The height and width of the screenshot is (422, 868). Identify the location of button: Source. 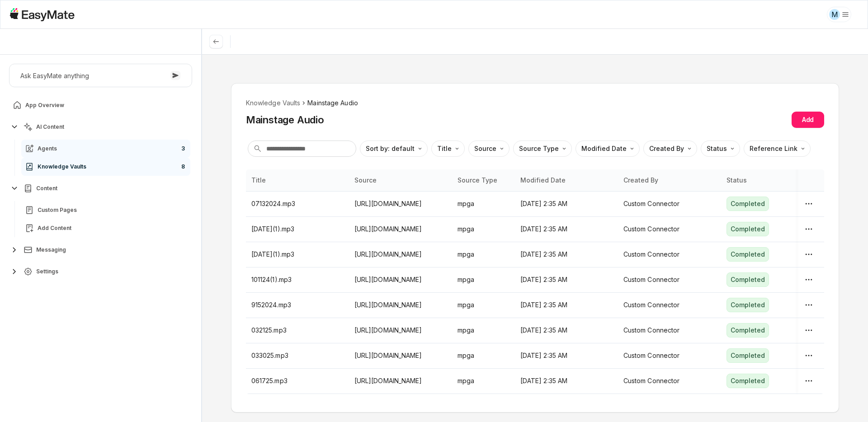
(489, 149).